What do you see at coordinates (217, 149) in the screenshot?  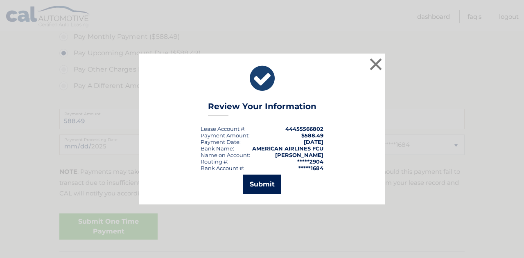 I see `div: Bank Name:` at bounding box center [217, 149].